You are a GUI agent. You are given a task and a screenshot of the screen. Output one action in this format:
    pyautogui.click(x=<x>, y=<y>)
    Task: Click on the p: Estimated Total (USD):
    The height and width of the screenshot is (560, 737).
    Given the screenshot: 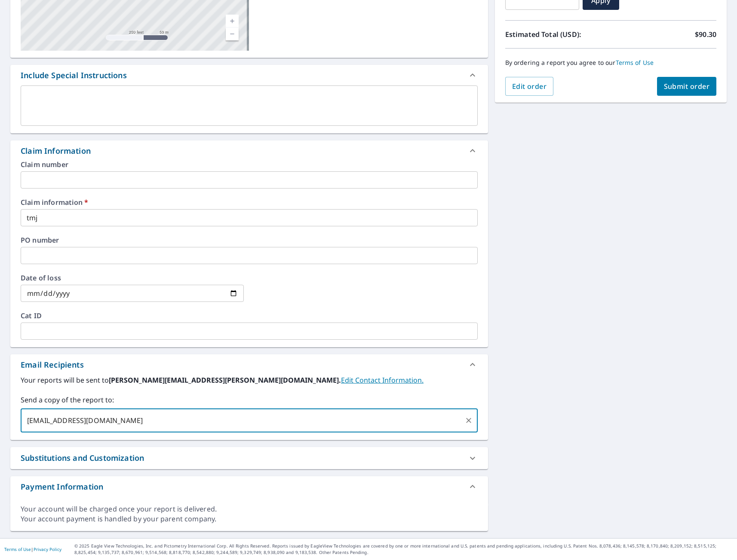 What is the action you would take?
    pyautogui.click(x=559, y=35)
    